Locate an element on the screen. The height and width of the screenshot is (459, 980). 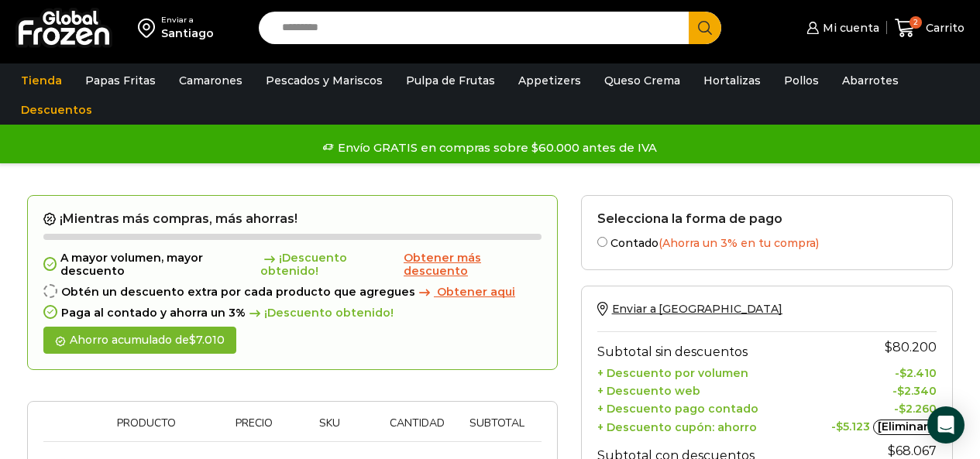
span: (Ahorra un 3% en tu compra) is located at coordinates (738, 243).